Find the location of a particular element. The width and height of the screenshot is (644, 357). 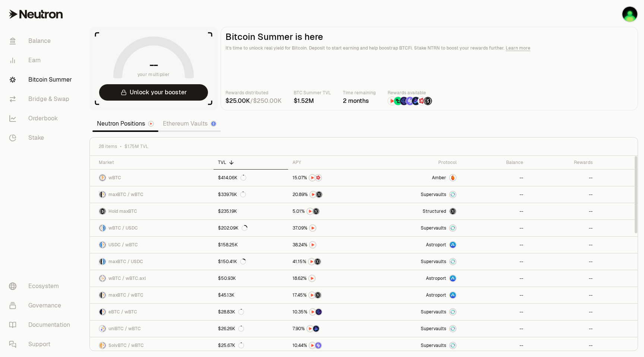

span: Hold maxBTC is located at coordinates (123, 211).